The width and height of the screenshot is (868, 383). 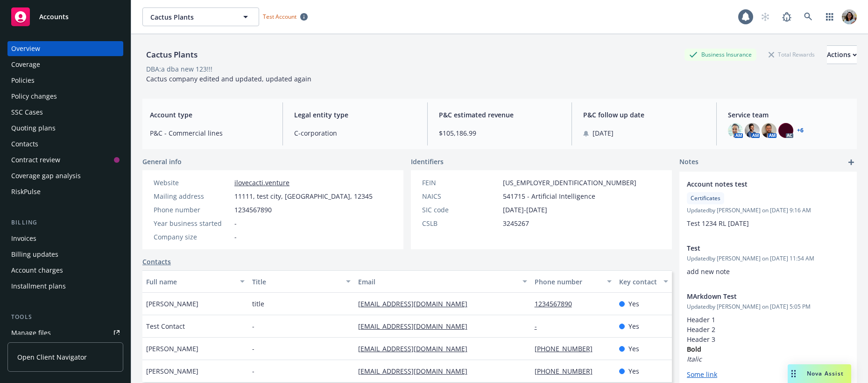 What do you see at coordinates (26, 48) in the screenshot?
I see `div: Overview` at bounding box center [26, 48].